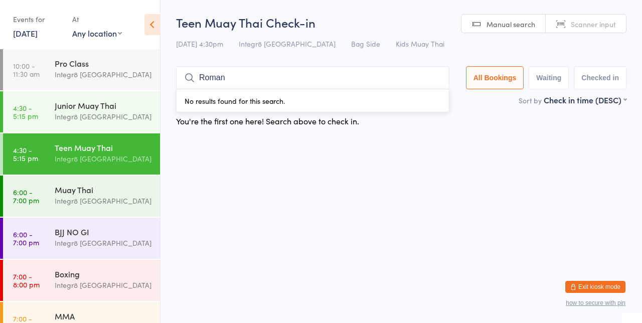  What do you see at coordinates (420, 44) in the screenshot?
I see `span: Kids Muay Thai` at bounding box center [420, 44].